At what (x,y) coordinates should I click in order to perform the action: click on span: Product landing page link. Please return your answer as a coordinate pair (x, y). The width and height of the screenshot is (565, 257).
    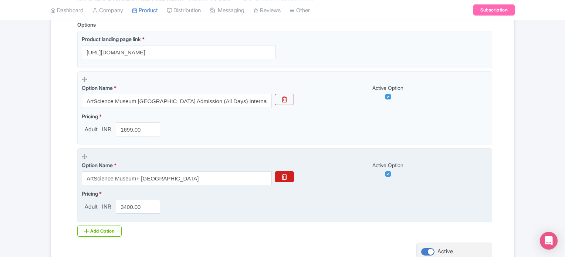
    Looking at the image, I should click on (111, 39).